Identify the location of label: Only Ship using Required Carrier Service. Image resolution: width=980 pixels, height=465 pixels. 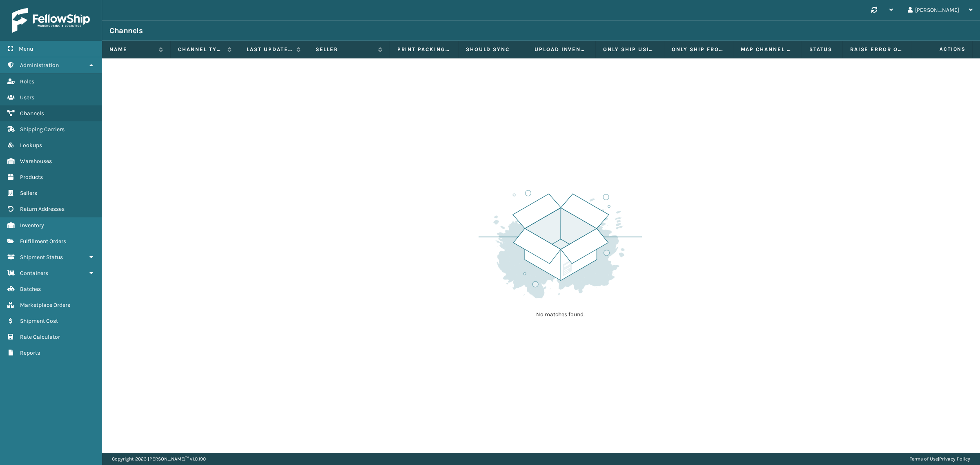
(629, 49).